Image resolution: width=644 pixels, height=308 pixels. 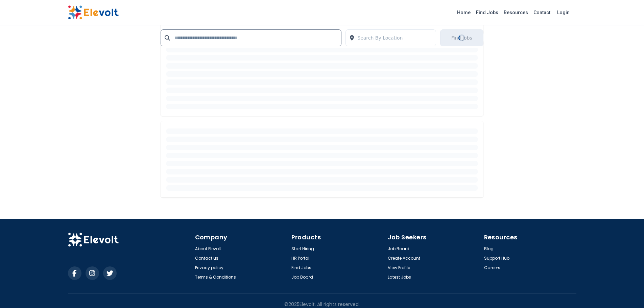 What do you see at coordinates (462, 38) in the screenshot?
I see `button: Find JobsLoading...` at bounding box center [462, 38].